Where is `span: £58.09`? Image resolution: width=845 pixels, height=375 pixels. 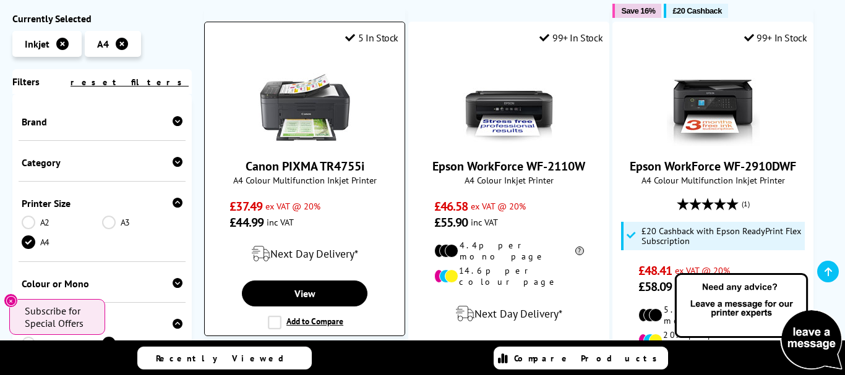
span: £58.09 is located at coordinates (655, 287).